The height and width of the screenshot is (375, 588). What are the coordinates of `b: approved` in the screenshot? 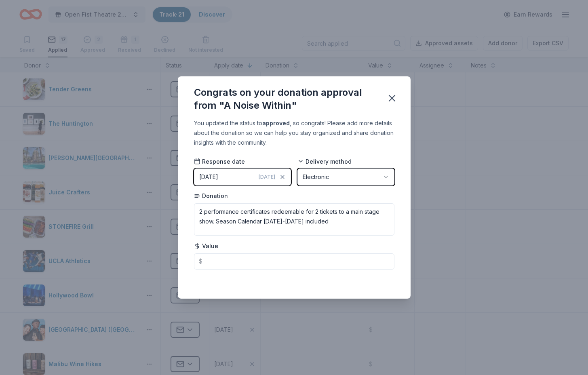 It's located at (276, 123).